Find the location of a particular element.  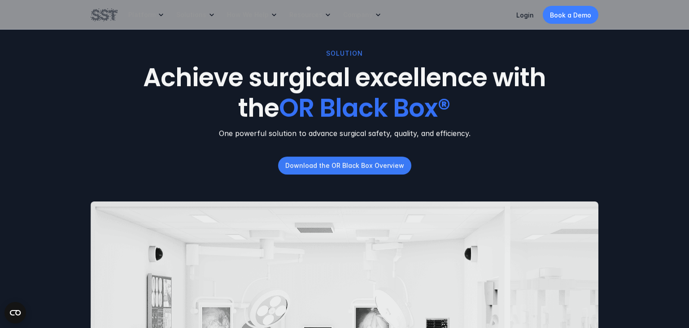

h1: Achieve surgical excellence with the is located at coordinates (345, 93).